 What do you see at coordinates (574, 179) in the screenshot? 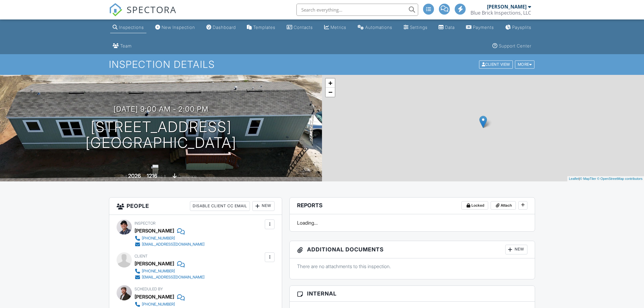
I see `a: Leaflet` at bounding box center [574, 179].